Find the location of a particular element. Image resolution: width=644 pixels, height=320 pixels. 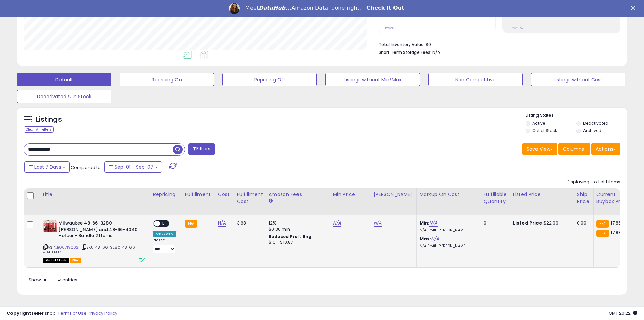

button: Sep-01 - Sep-07 is located at coordinates (133, 166).